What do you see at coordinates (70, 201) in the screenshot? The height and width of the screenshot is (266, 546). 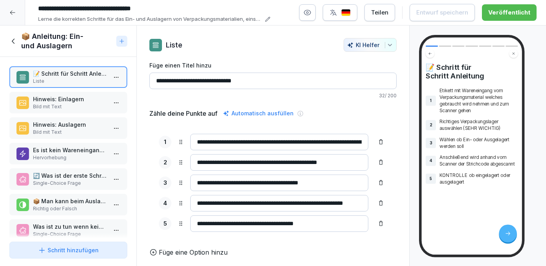 I see `p: 📦 Man kann beim Auslagern von Verpackungsmaterial mehrere Stücke gleichzeitig auslagern.` at bounding box center [70, 201].